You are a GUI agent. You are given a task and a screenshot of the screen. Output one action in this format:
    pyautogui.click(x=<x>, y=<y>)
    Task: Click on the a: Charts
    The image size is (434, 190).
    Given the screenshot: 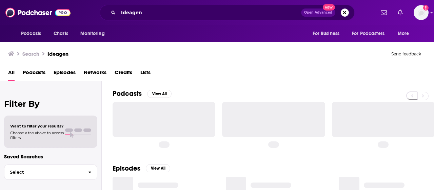 What is the action you would take?
    pyautogui.click(x=61, y=34)
    